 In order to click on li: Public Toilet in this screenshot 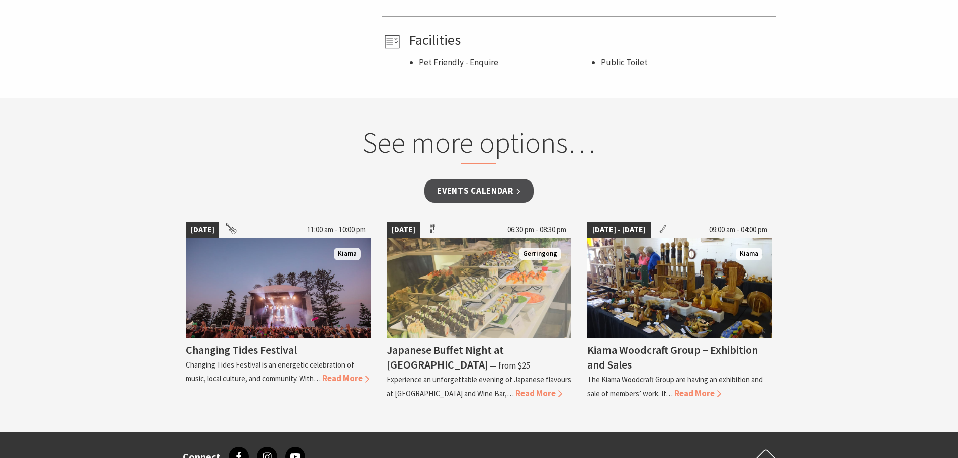, I will do `click(687, 62)`.